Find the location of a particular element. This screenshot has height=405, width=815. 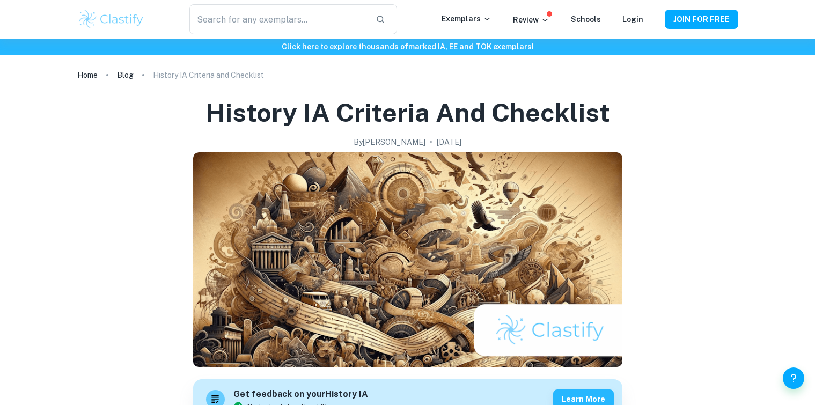

a: Home is located at coordinates (87, 75).